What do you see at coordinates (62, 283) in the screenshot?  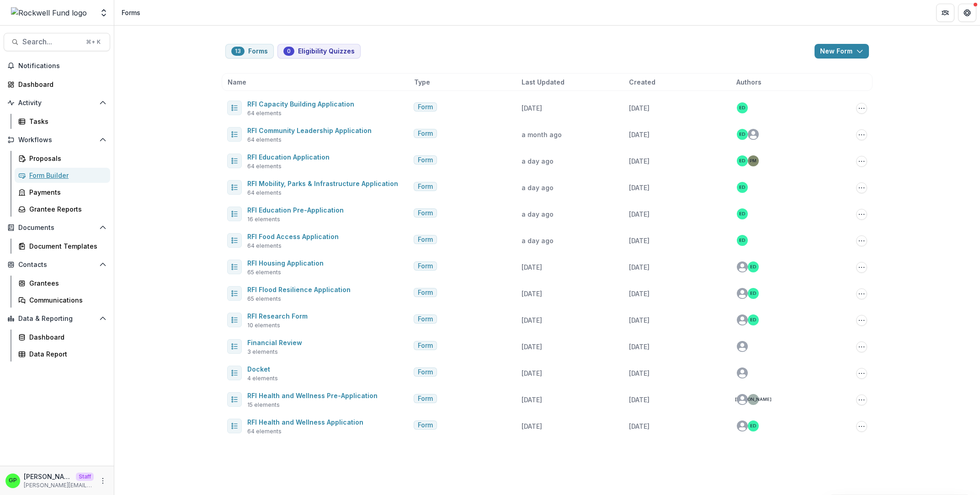 I see `a: Grantees` at bounding box center [62, 283].